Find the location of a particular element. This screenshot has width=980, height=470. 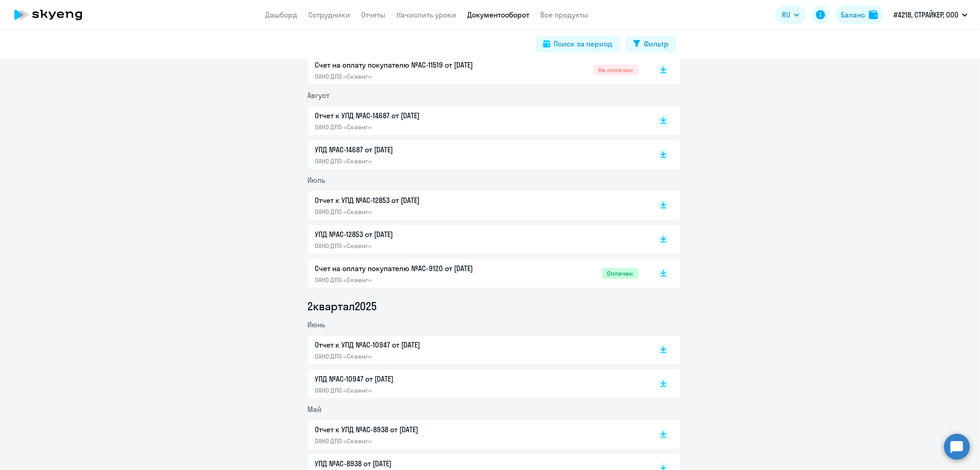

a: Дашборд is located at coordinates (281, 15).